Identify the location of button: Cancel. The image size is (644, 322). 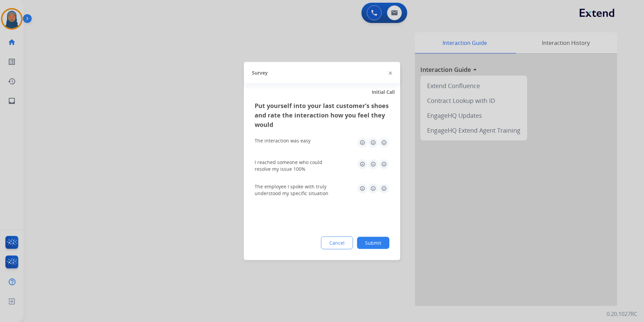
(337, 243).